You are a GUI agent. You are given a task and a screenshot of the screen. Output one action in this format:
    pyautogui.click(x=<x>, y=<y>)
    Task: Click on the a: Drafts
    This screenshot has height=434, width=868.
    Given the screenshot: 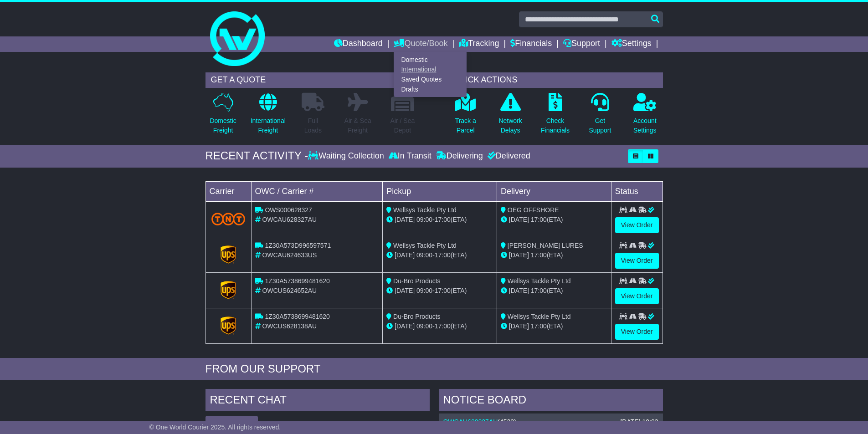 What is the action you would take?
    pyautogui.click(x=430, y=89)
    